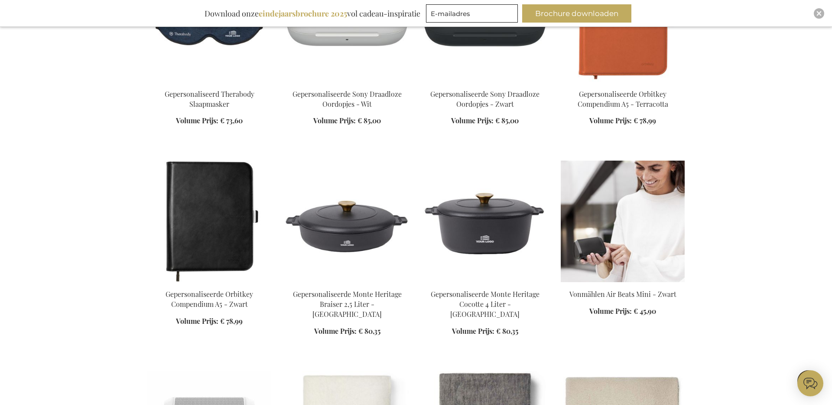  Describe the element at coordinates (819, 13) in the screenshot. I see `img: Close` at that location.